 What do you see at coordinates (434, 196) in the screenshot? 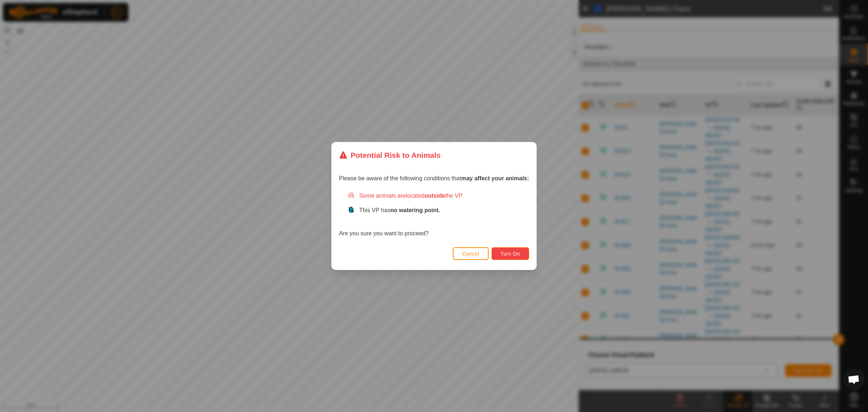
I see `span: located the VP.` at bounding box center [434, 196].